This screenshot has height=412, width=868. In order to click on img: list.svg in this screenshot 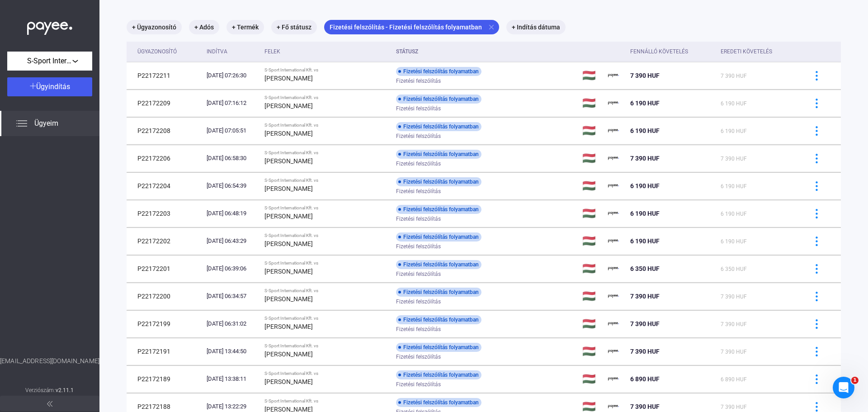, I will do `click(22, 123)`.